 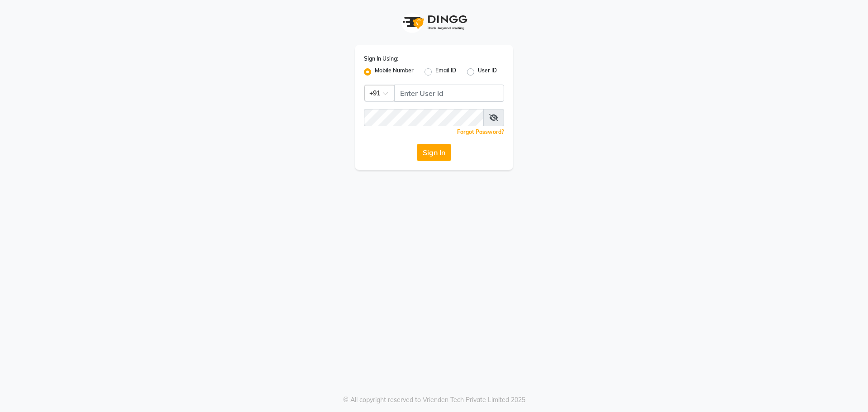 I want to click on button: Sign In, so click(x=434, y=153).